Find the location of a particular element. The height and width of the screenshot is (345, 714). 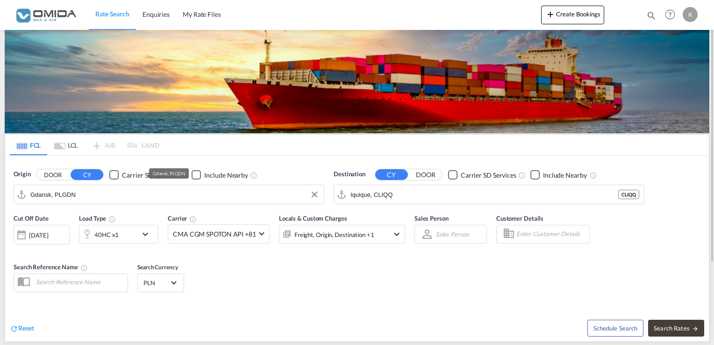

md-pagination-wrapper: Use the left and right arrow keys to navigate between tabs is located at coordinates (85, 145).